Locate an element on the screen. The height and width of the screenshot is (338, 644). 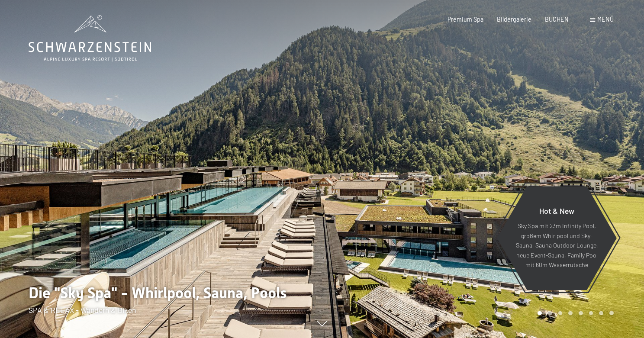
a: Premium Spa is located at coordinates (466, 19).